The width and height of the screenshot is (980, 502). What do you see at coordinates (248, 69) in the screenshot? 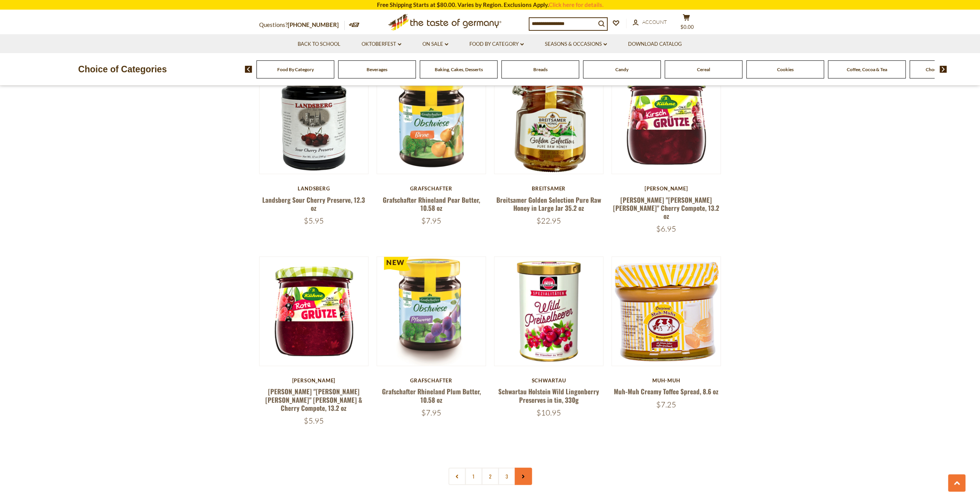
I see `img: previous arrow` at bounding box center [248, 69].